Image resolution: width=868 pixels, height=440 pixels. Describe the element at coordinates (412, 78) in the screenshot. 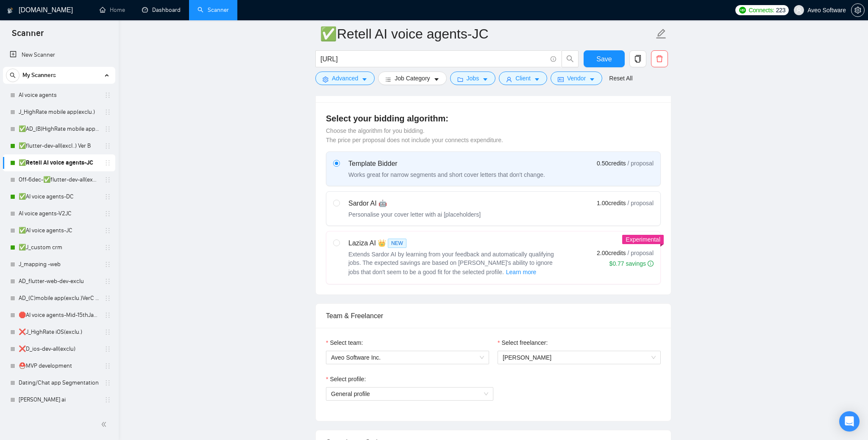

I see `span: Job Category` at that location.